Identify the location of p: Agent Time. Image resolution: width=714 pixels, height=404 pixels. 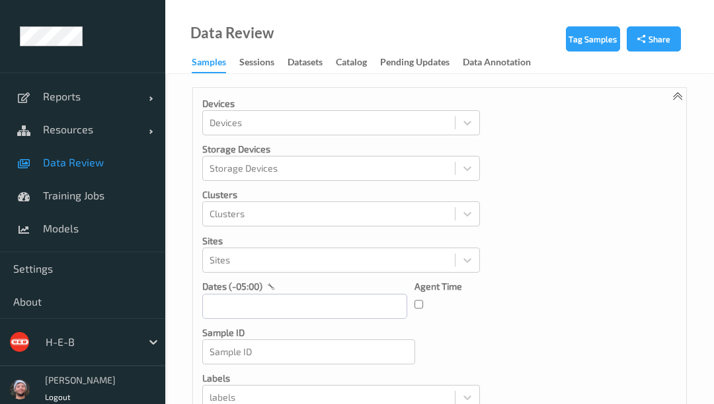
(438, 287).